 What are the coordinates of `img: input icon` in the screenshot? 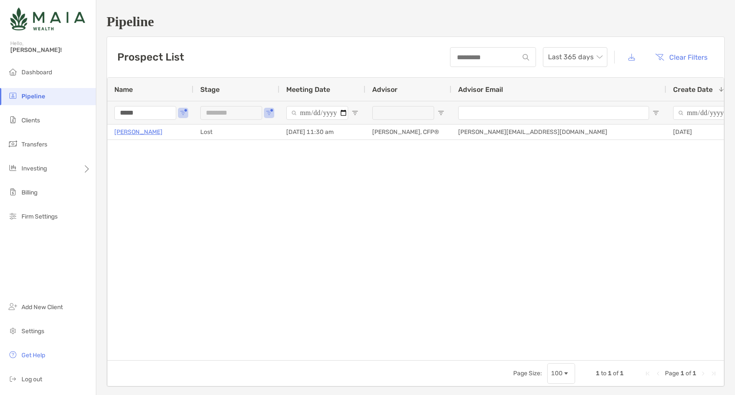 It's located at (525, 57).